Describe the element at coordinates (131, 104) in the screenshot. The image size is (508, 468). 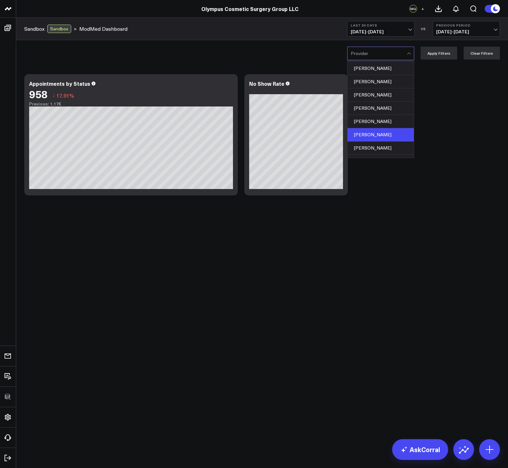
I see `div: Previous: 1.17K` at that location.